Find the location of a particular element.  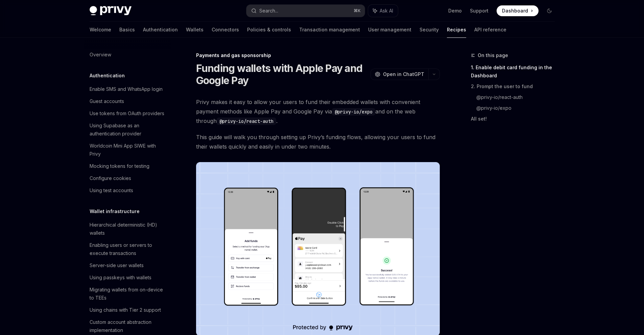

div: Using passkeys with wallets is located at coordinates (121, 278).